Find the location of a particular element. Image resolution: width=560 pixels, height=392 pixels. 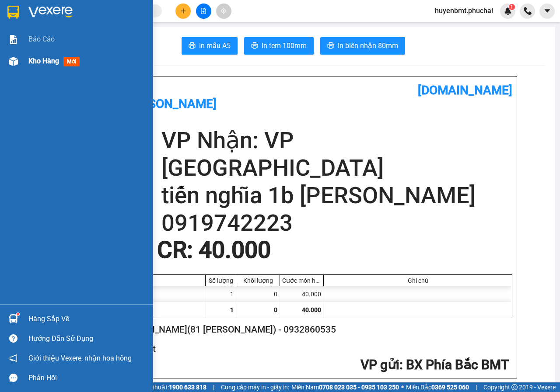

div: Cước món hàng is located at coordinates (301, 281).